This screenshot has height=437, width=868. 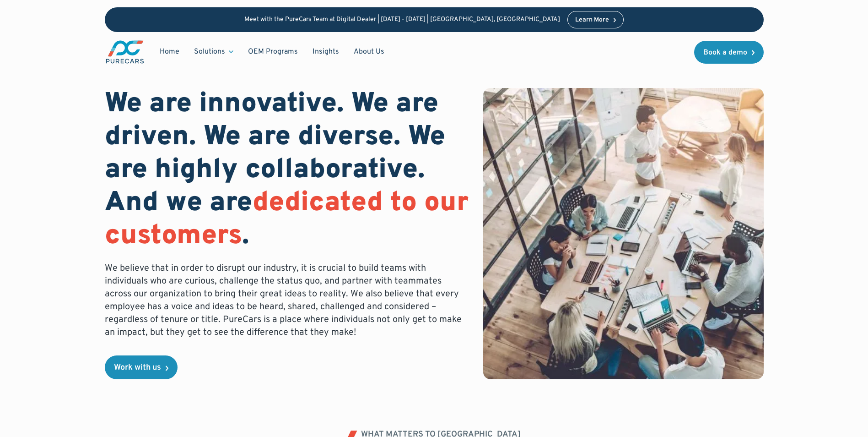 I want to click on img: bird eye view of a team working together, so click(x=624, y=234).